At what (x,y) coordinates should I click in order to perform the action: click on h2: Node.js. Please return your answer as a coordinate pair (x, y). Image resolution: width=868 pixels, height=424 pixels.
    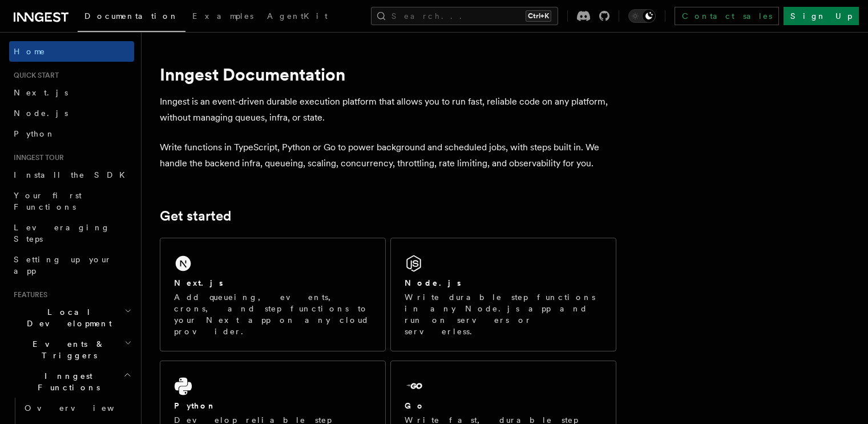
    Looking at the image, I should click on (433, 283).